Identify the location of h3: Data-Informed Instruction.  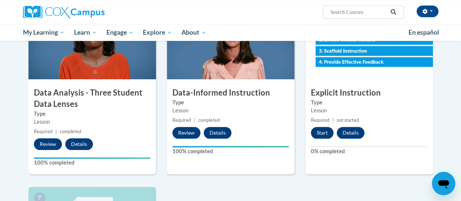
(231, 93).